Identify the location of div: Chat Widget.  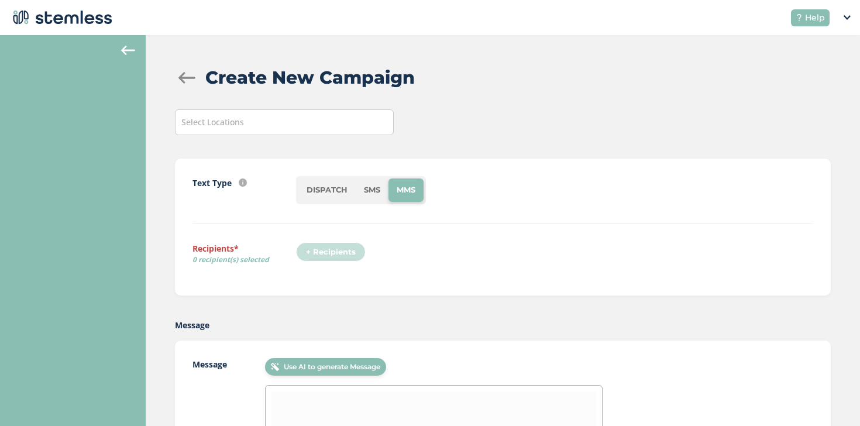
(831, 398).